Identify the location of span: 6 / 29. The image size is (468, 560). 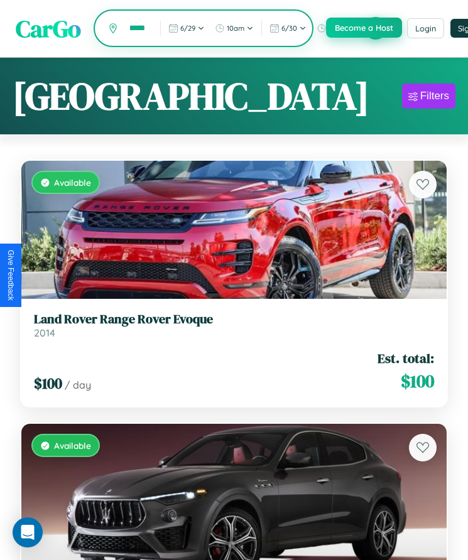
(188, 28).